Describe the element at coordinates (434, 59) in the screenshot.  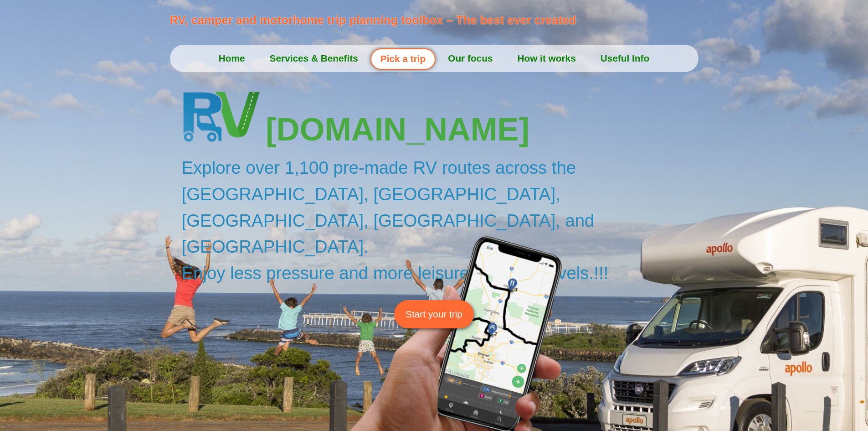
I see `nav: Menu` at that location.